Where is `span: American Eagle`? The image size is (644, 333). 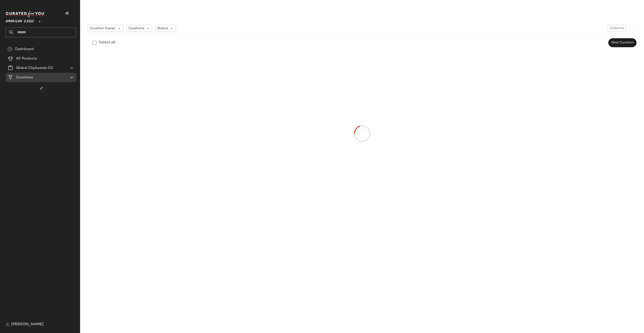
span: American Eagle is located at coordinates (20, 20).